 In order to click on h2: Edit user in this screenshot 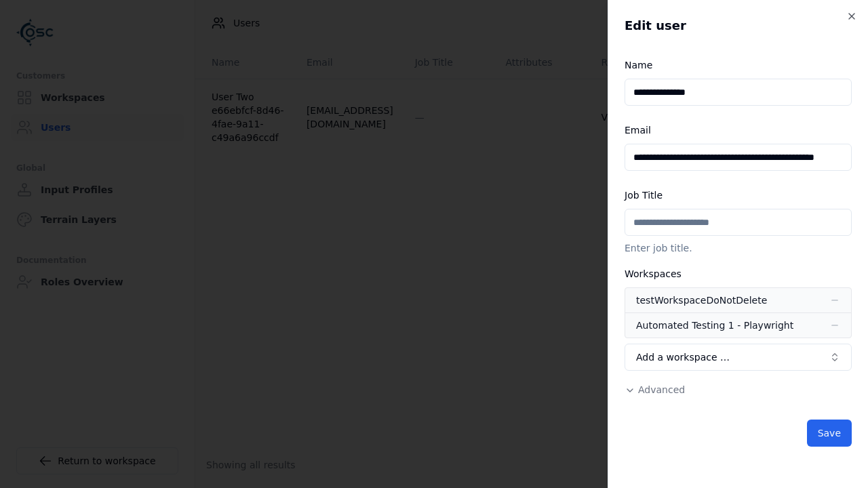, I will do `click(738, 25)`.